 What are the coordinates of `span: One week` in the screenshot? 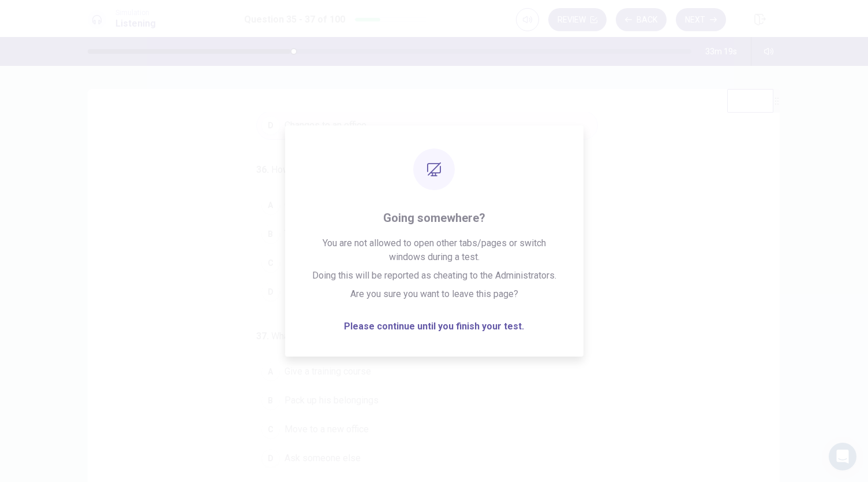 It's located at (305, 205).